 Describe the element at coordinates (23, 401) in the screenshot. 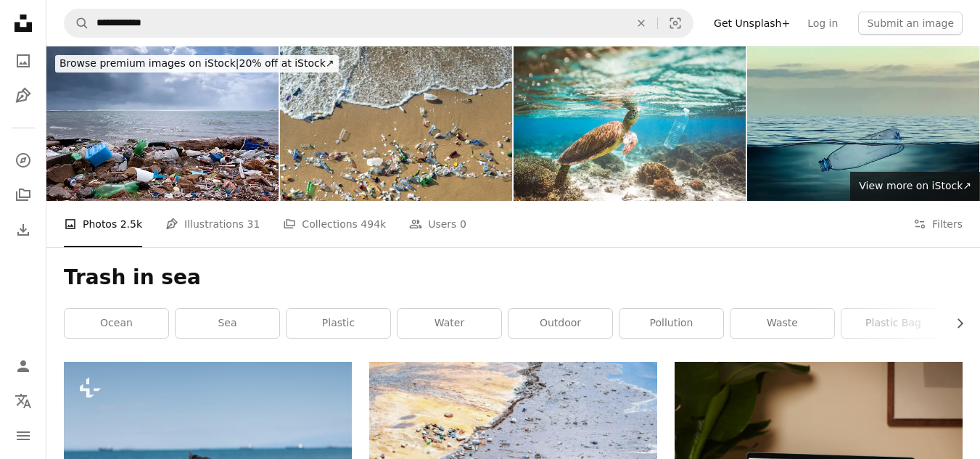

I see `button: Language` at that location.